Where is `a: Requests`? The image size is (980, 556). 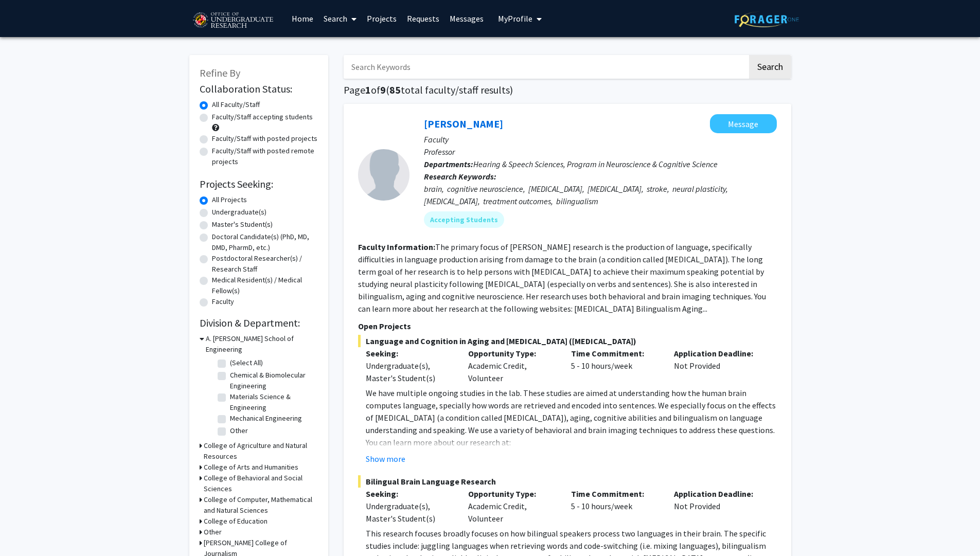 a: Requests is located at coordinates (423, 19).